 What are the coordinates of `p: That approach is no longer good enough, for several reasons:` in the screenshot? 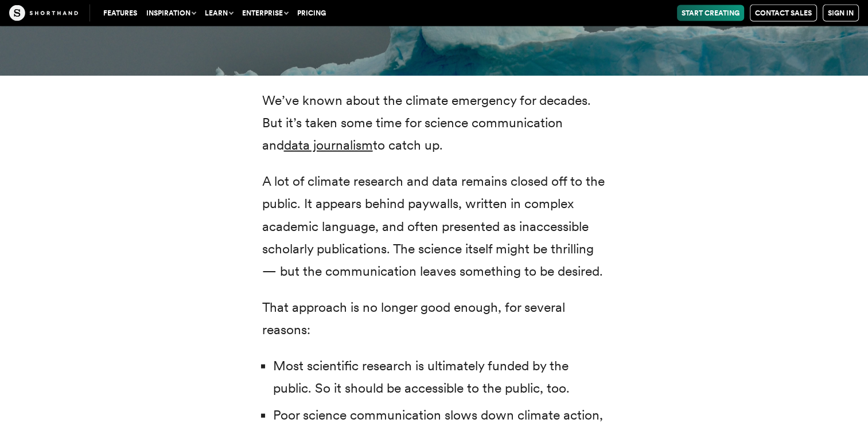 It's located at (434, 319).